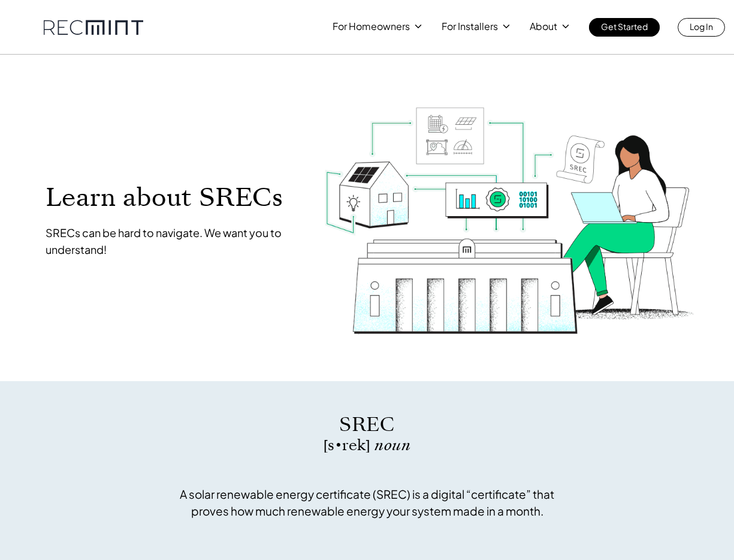  Describe the element at coordinates (367, 502) in the screenshot. I see `p: A solar renewable energy certificate (SREC) is a digital “certificate” that proves how much renew...` at that location.